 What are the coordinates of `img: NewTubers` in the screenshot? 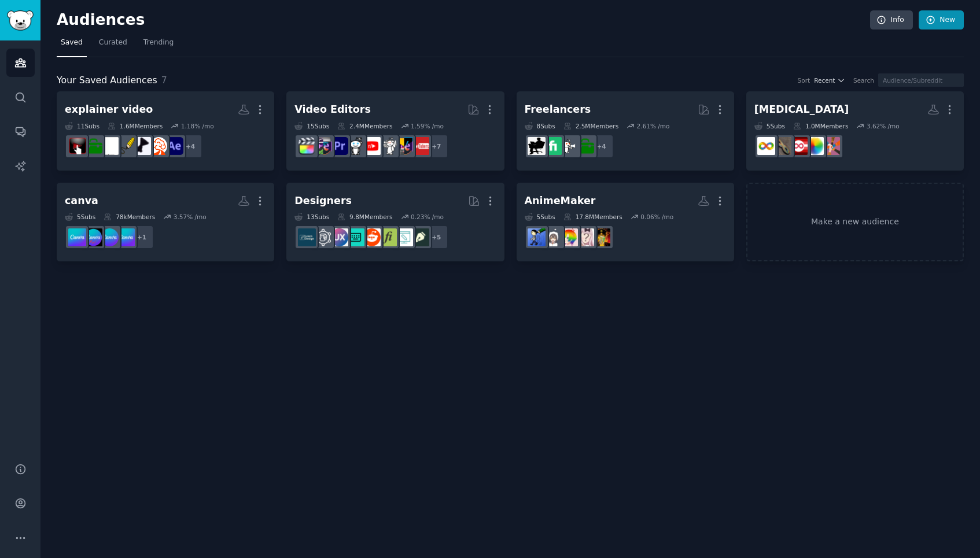 It's located at (420, 146).